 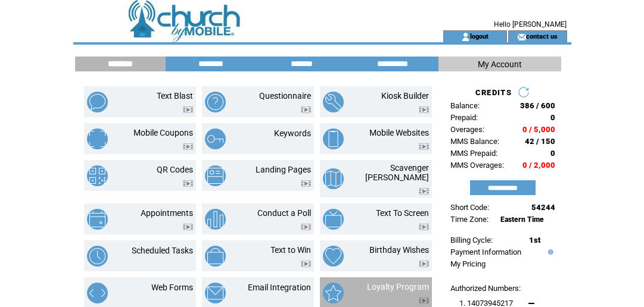 What do you see at coordinates (167, 213) in the screenshot?
I see `a: Appointments` at bounding box center [167, 213].